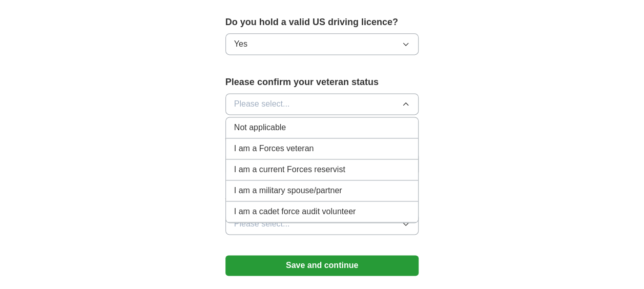 The width and height of the screenshot is (644, 289). Describe the element at coordinates (295, 211) in the screenshot. I see `span: I am a cadet force audit volunteer` at that location.